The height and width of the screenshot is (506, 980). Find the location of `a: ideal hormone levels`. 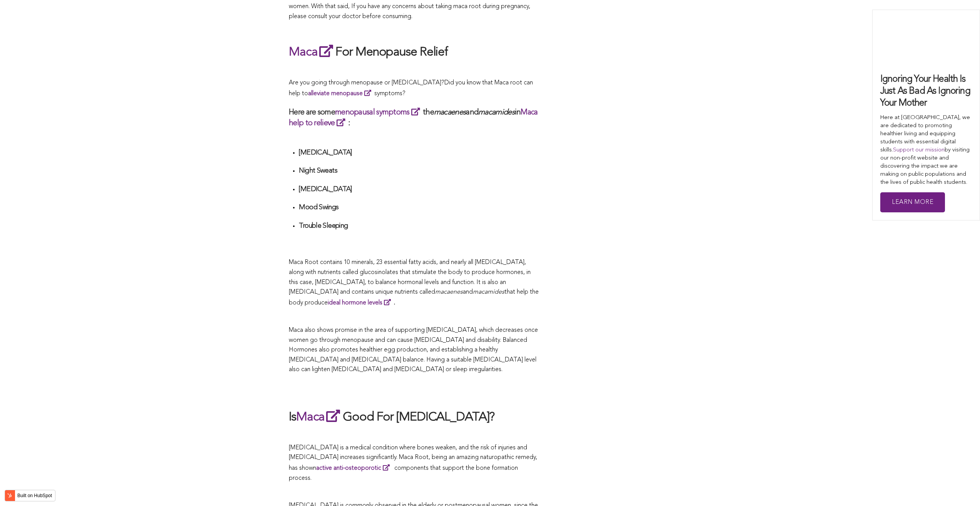

a: ideal hormone levels is located at coordinates (361, 302).